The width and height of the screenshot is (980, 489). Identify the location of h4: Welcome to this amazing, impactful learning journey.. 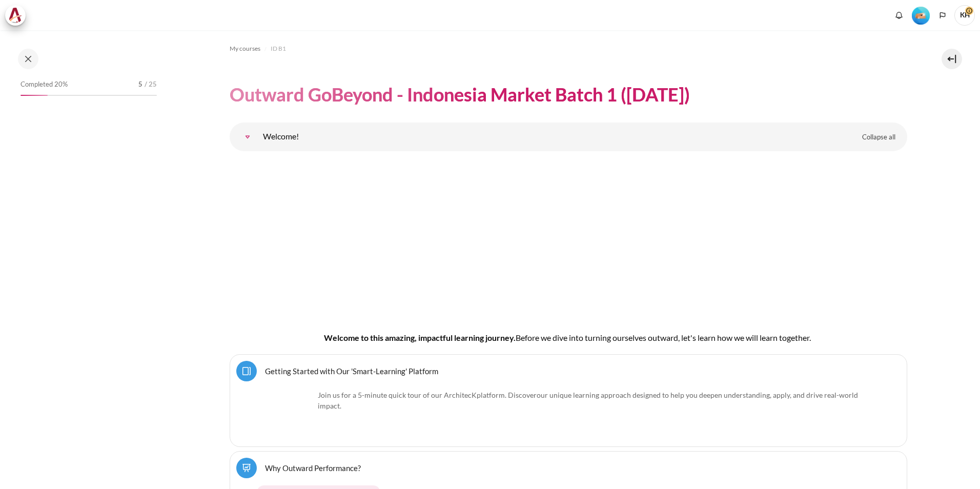
(568, 338).